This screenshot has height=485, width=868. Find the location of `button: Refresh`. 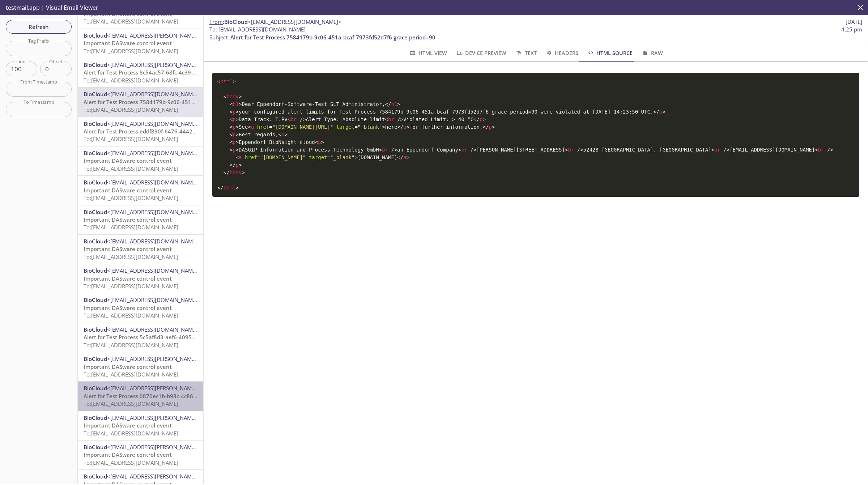

button: Refresh is located at coordinates (39, 27).